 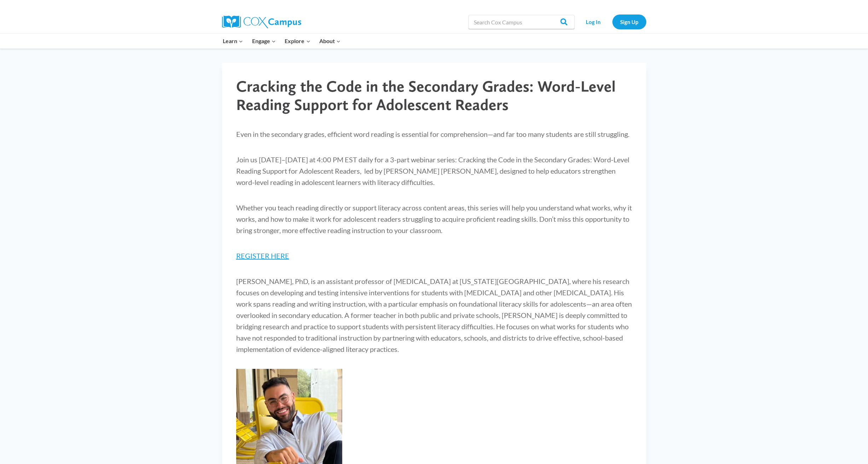 What do you see at coordinates (594, 21) in the screenshot?
I see `a: Log In` at bounding box center [594, 21].